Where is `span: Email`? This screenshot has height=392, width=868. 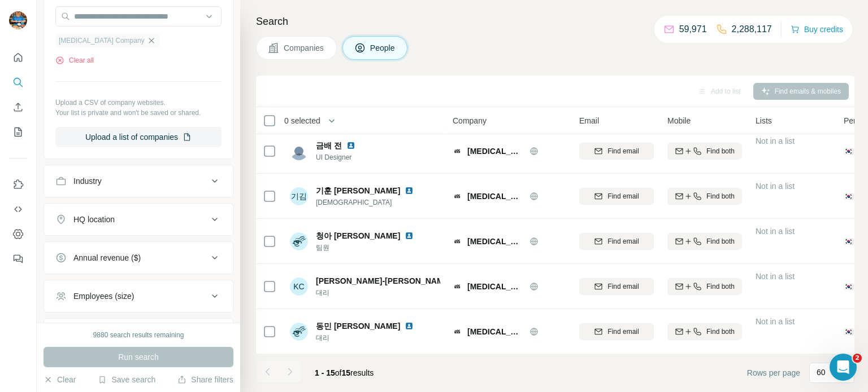 span: Email is located at coordinates (589, 121).